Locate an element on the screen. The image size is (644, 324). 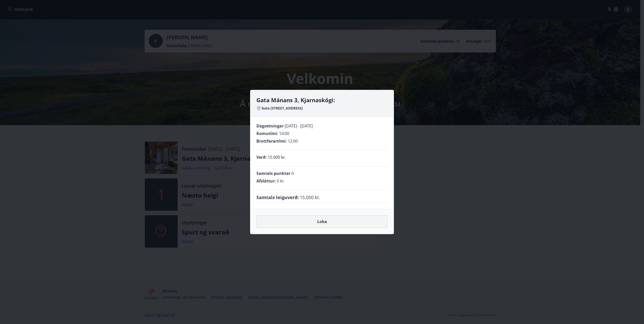
span: Afsláttur : is located at coordinates (266, 181).